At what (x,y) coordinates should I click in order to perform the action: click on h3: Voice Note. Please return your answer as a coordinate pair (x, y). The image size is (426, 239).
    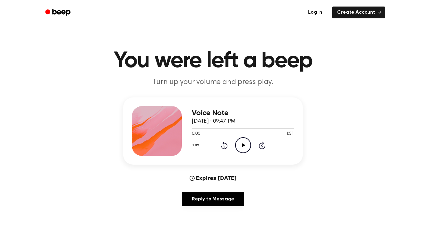
    Looking at the image, I should click on (243, 113).